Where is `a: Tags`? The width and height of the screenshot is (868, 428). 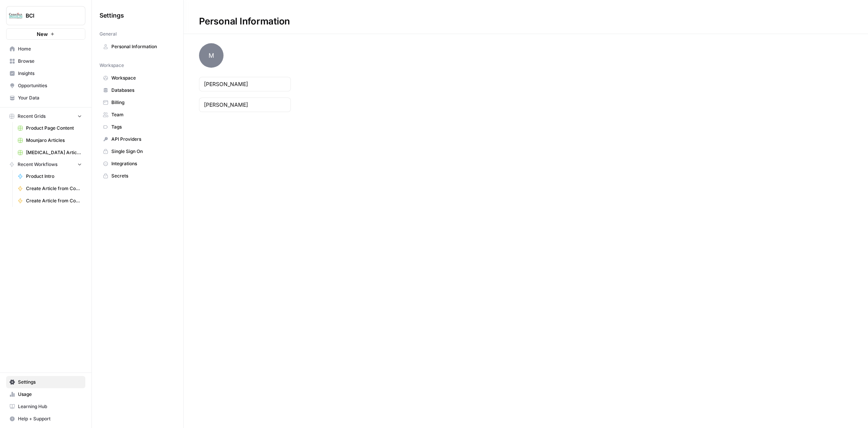
a: Tags is located at coordinates (137, 127).